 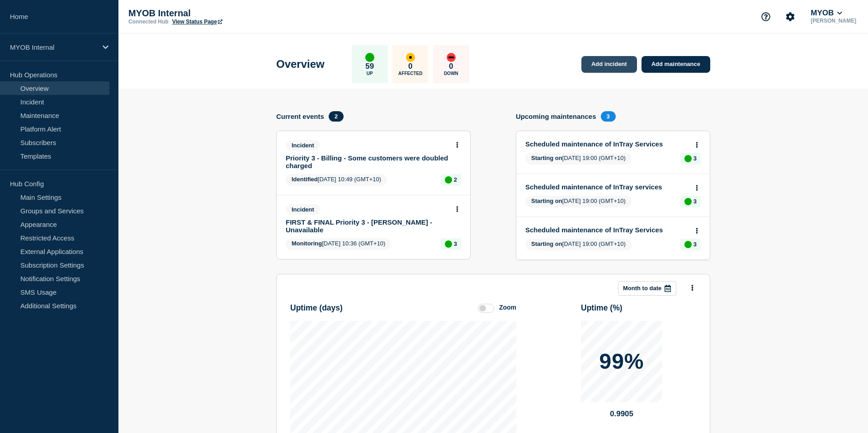 I want to click on p: 99%, so click(x=621, y=362).